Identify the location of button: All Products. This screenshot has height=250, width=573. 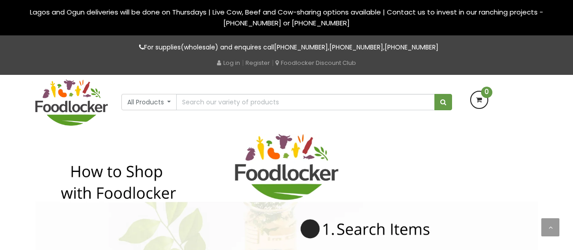
(149, 102).